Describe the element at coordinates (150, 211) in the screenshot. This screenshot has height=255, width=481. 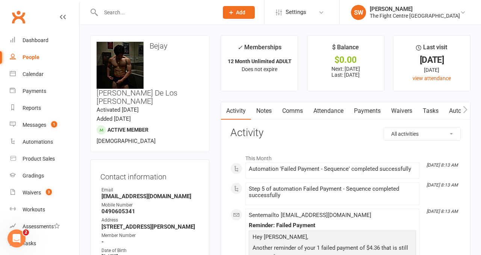
I see `strong: 0490605341` at that location.